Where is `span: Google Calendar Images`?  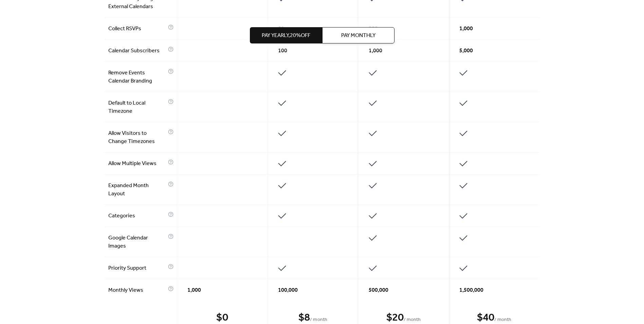
span: Google Calendar Images is located at coordinates (137, 242).